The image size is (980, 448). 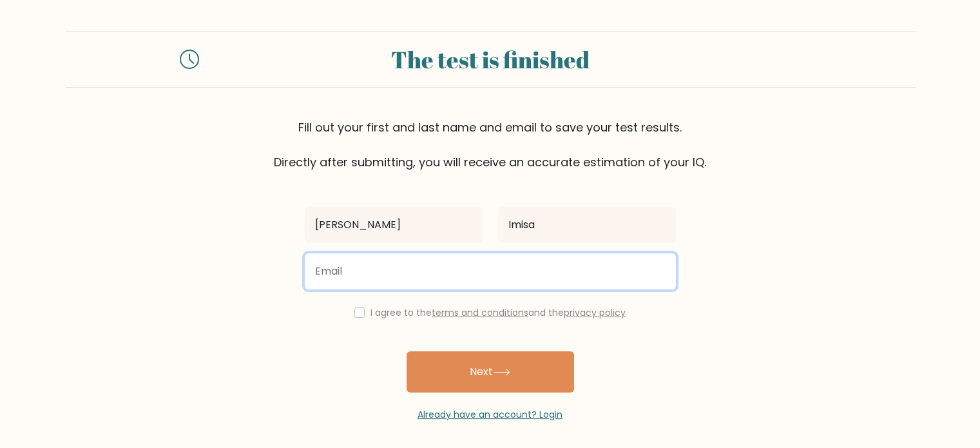 I want to click on label: I agree to the and the, so click(x=498, y=312).